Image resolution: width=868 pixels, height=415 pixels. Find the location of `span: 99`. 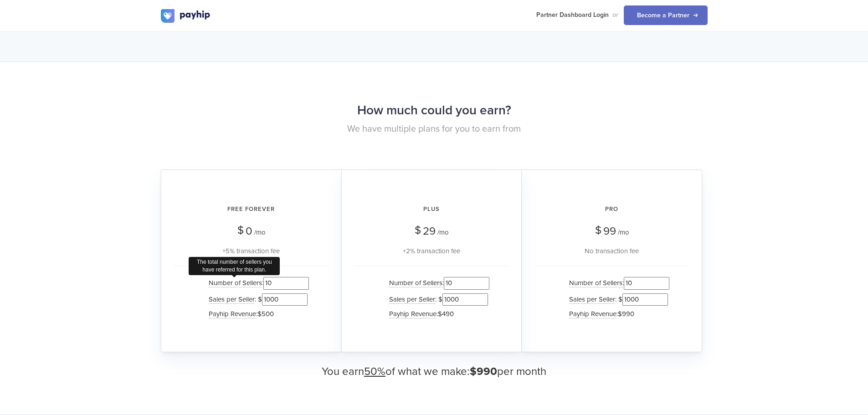

span: 99 is located at coordinates (610, 231).